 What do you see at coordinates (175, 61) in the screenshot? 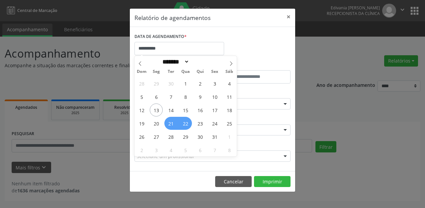
I see `select: Month` at bounding box center [175, 61].